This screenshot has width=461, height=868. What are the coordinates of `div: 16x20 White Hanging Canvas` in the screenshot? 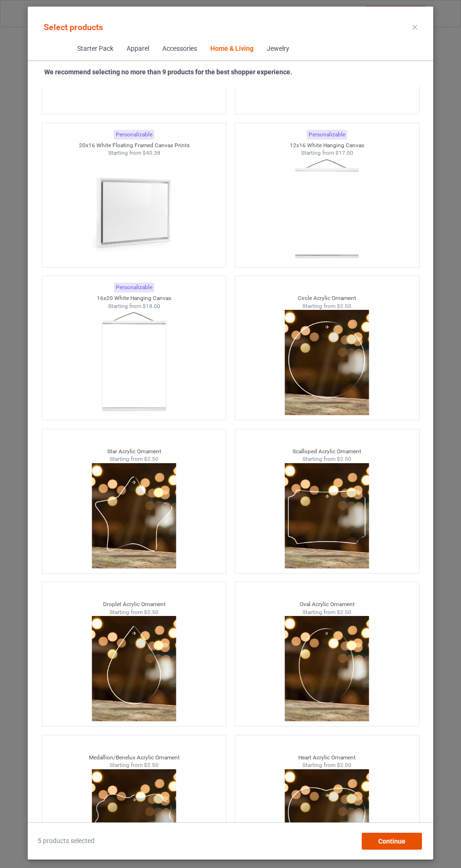 It's located at (134, 298).